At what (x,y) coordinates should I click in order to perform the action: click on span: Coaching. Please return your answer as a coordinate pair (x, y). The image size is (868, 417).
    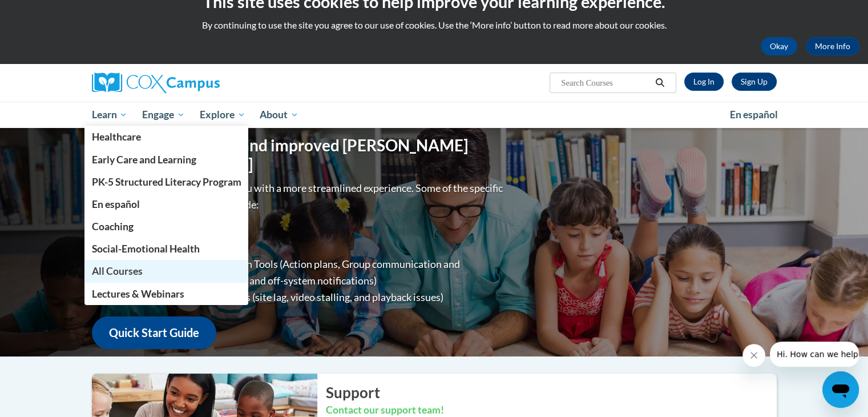
    Looking at the image, I should click on (112, 226).